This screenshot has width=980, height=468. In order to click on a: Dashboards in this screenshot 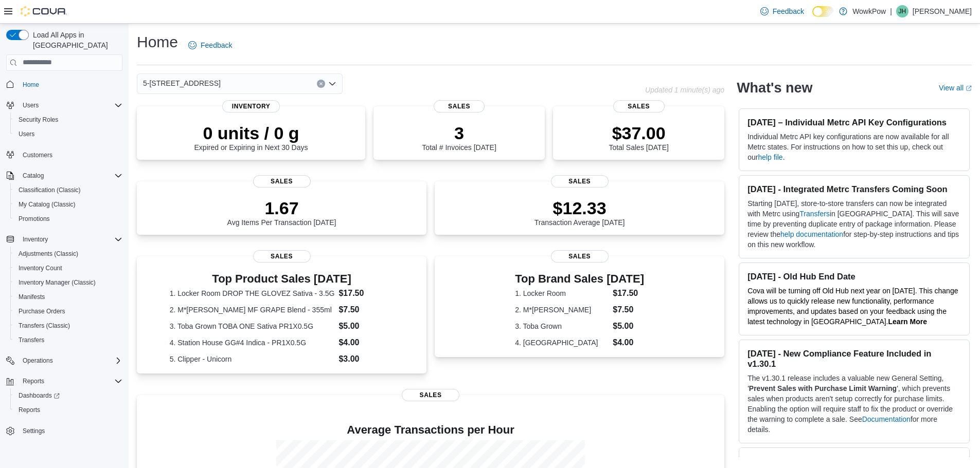, I will do `click(69, 396)`.